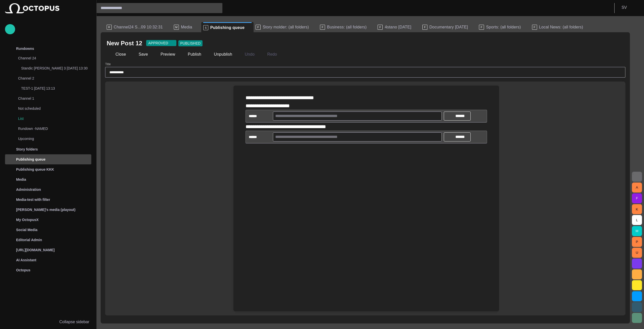  Describe the element at coordinates (49, 78) in the screenshot. I see `p: Channel 2` at that location.